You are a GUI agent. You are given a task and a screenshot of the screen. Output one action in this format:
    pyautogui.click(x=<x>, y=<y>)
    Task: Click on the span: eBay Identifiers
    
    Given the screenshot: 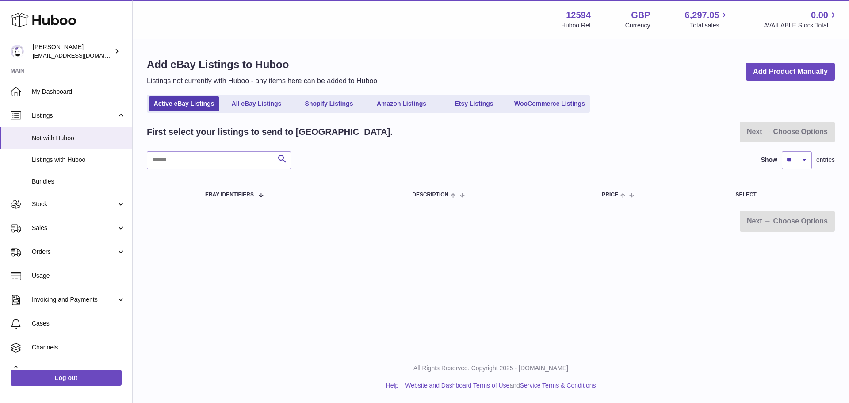 What is the action you would take?
    pyautogui.click(x=230, y=195)
    